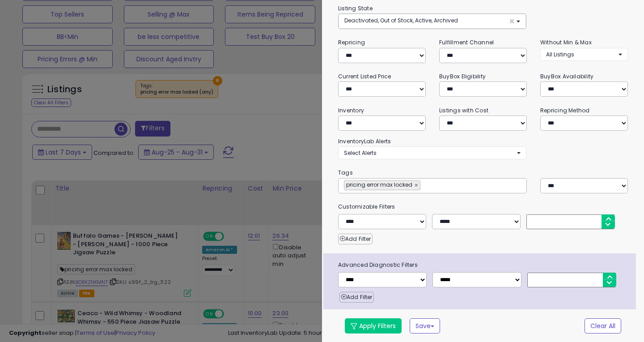  What do you see at coordinates (355, 8) in the screenshot?
I see `small: Listing State` at bounding box center [355, 8].